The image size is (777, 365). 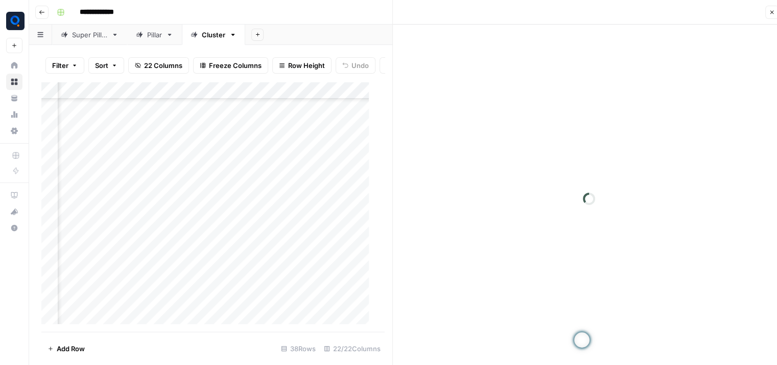 What do you see at coordinates (14, 211) in the screenshot?
I see `div: What's new?` at bounding box center [14, 211].